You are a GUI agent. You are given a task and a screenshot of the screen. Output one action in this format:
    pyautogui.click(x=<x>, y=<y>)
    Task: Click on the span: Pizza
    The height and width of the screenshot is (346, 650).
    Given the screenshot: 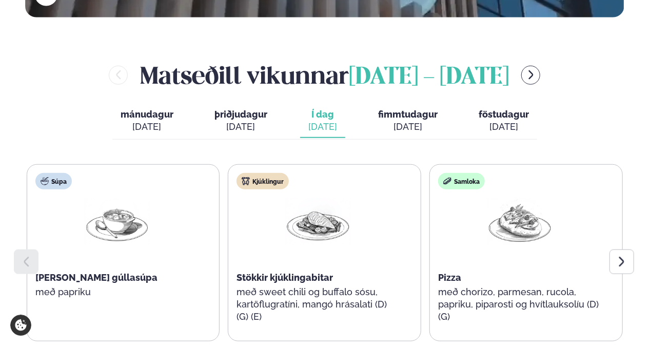 What is the action you would take?
    pyautogui.click(x=449, y=277)
    